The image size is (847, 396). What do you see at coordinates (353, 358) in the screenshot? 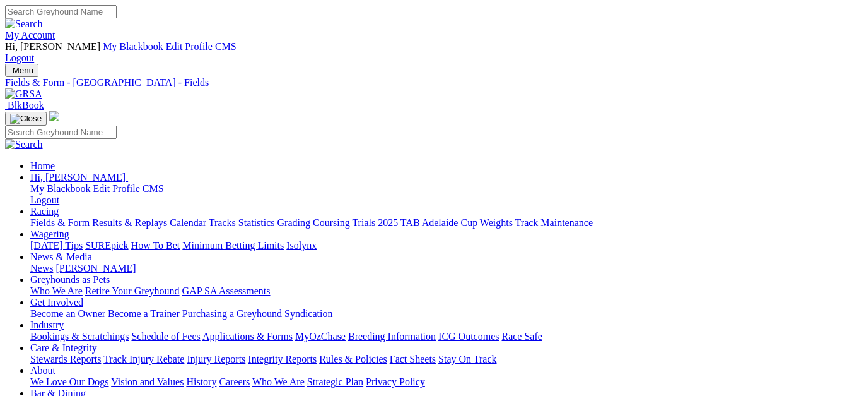
I see `a: Rules & Policies` at bounding box center [353, 358].